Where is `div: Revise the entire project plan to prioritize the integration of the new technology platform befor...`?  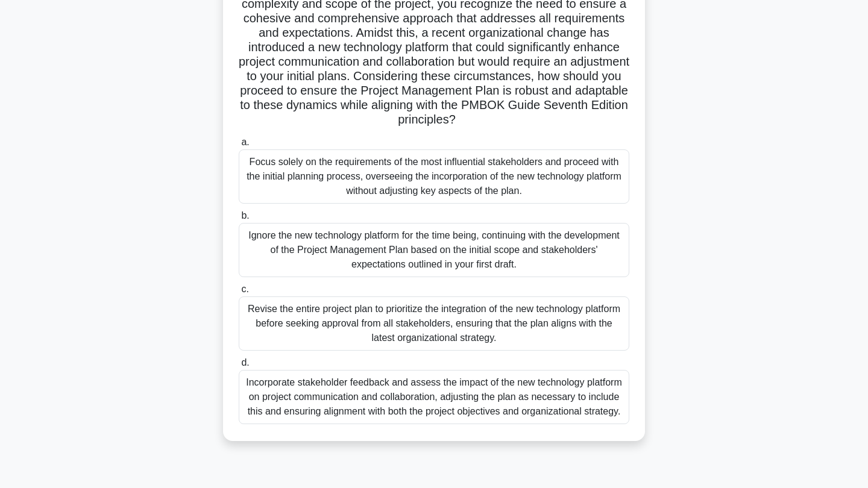
div: Revise the entire project plan to prioritize the integration of the new technology platform befor... is located at coordinates (434, 323).